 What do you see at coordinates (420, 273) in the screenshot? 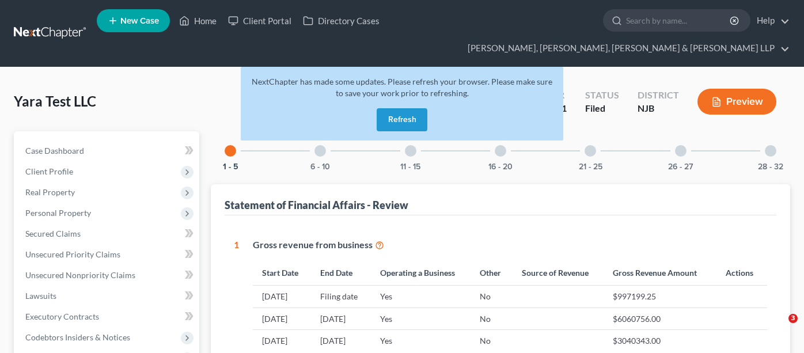
I see `th: Operating a Business` at bounding box center [420, 273].